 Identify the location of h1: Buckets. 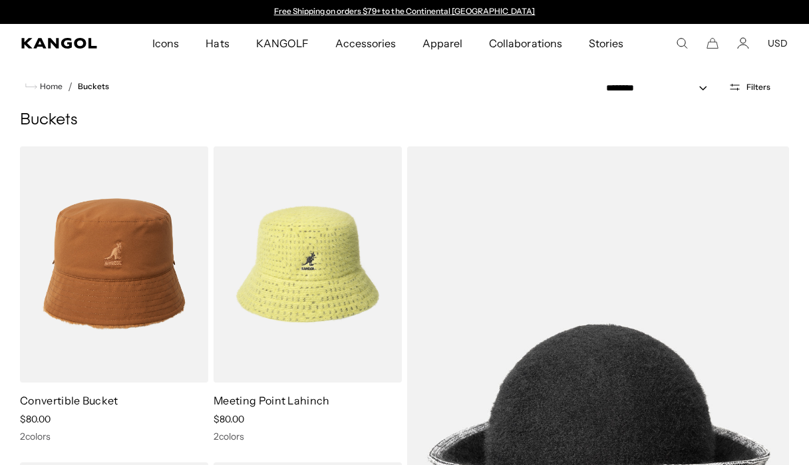
(405, 120).